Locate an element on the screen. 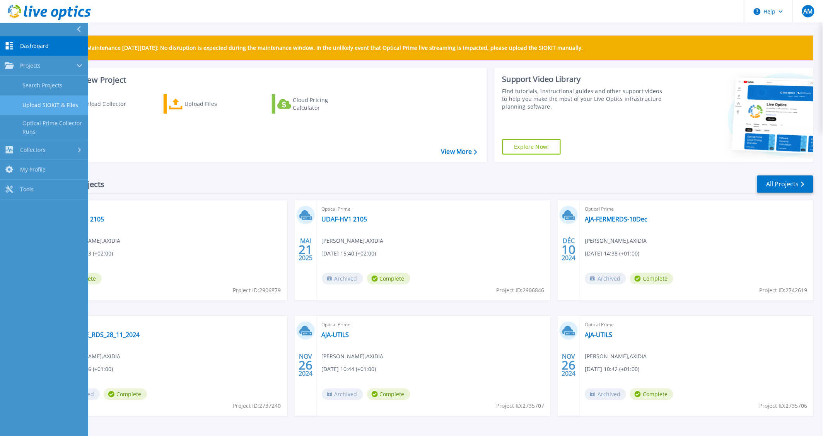 This screenshot has height=436, width=823. span: My Profile is located at coordinates (33, 170).